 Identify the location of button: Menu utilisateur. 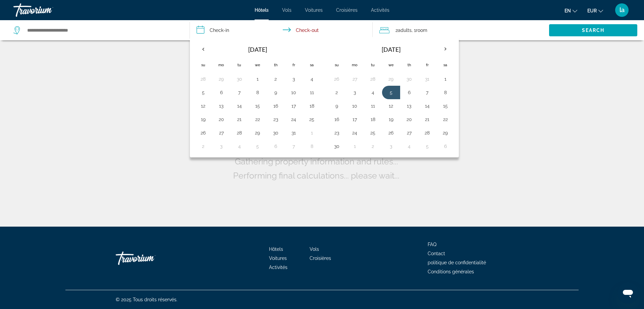
(622, 10).